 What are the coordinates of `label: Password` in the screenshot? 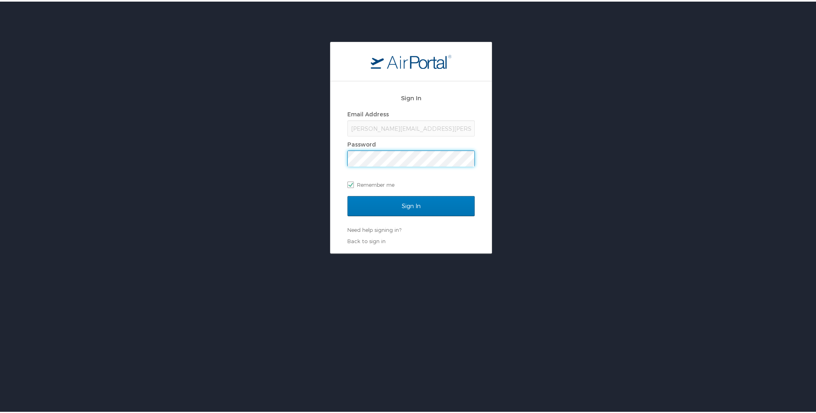 It's located at (361, 143).